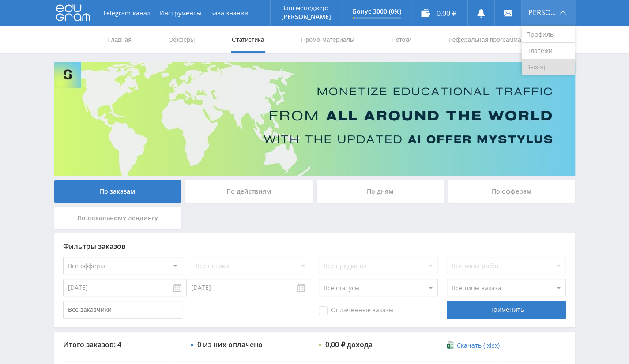  What do you see at coordinates (123, 310) in the screenshot?
I see `input: Все заказчики` at bounding box center [123, 310].